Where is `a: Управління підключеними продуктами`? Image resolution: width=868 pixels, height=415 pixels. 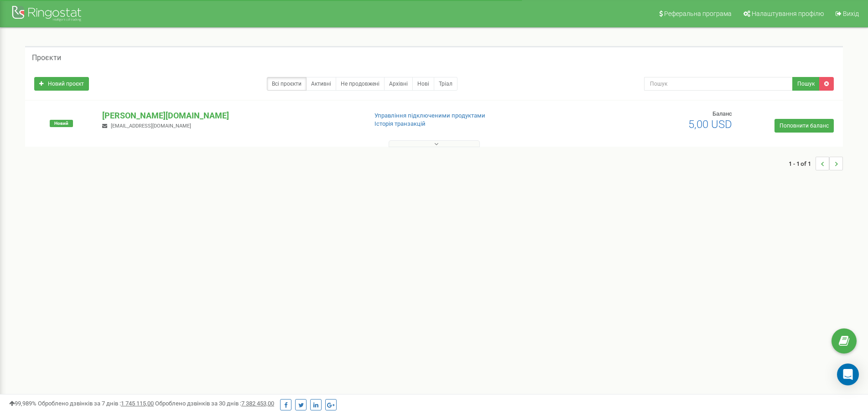
a: Управління підключеними продуктами is located at coordinates (430, 115).